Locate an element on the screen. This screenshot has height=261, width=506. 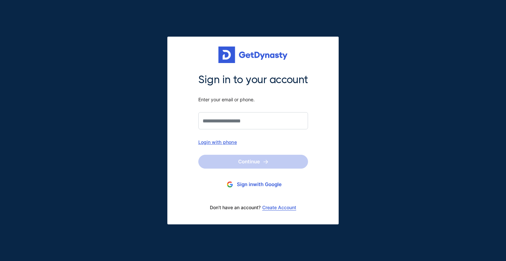
span: Enter your email or phone. is located at coordinates (253, 100).